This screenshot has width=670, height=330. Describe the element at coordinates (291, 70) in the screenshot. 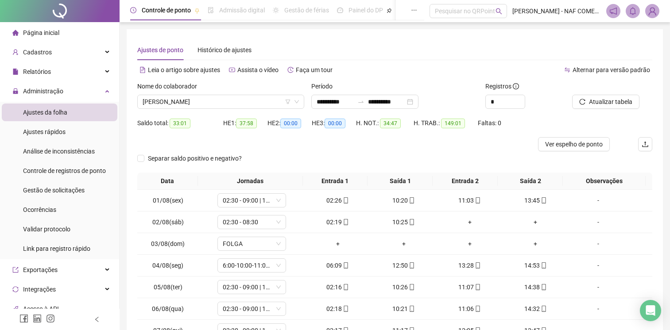

I see `span: history` at that location.